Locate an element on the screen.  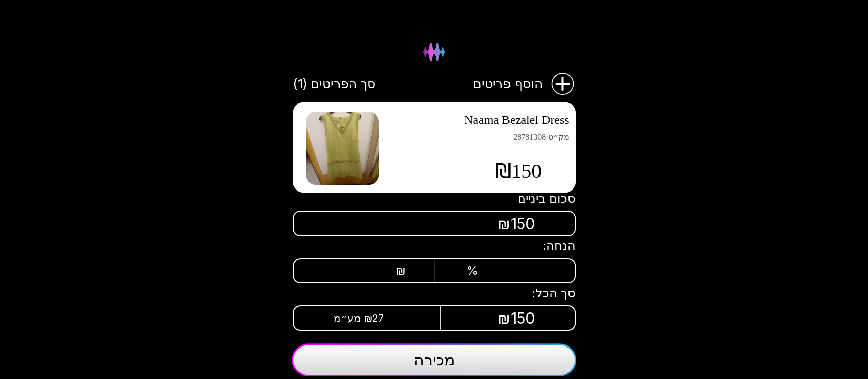
span: מק״ט : 28781308 is located at coordinates (481, 137).